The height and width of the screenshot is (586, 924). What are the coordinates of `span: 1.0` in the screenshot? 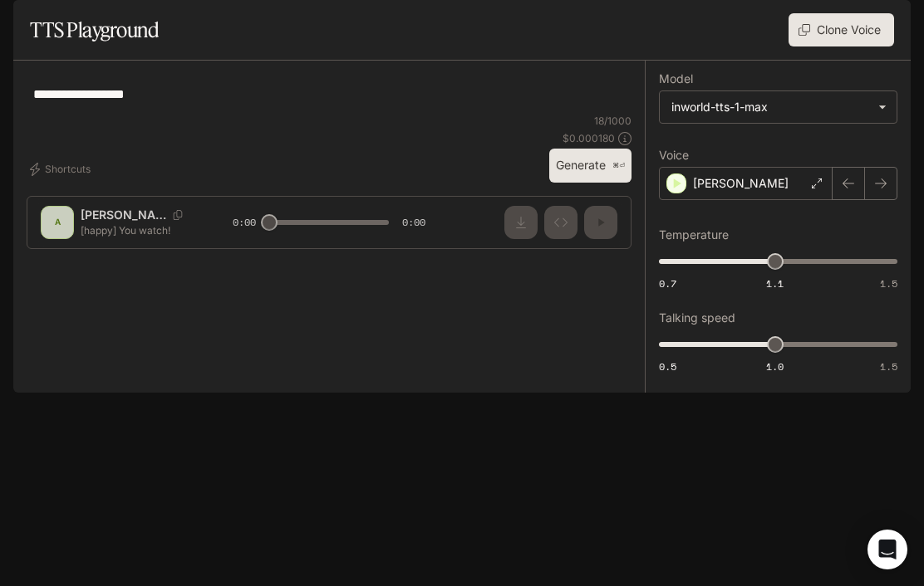 It's located at (774, 366).